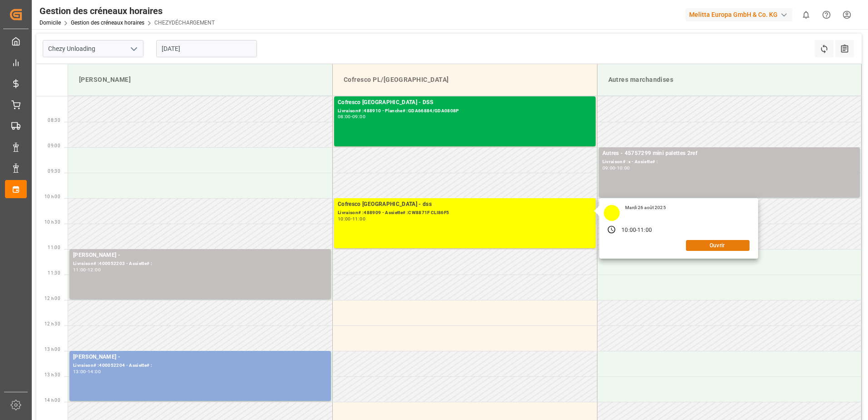 This screenshot has width=868, height=420. What do you see at coordinates (344, 116) in the screenshot?
I see `div: 08:00` at bounding box center [344, 116].